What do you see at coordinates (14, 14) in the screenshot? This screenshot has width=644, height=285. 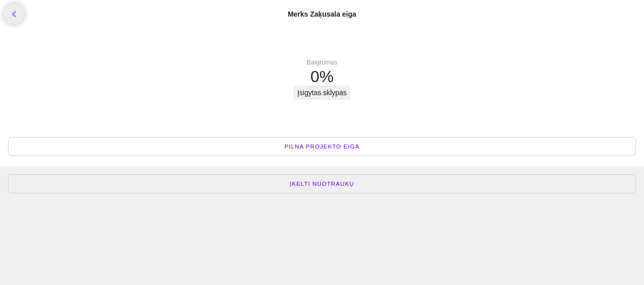 I see `i: chevron_left` at bounding box center [14, 14].